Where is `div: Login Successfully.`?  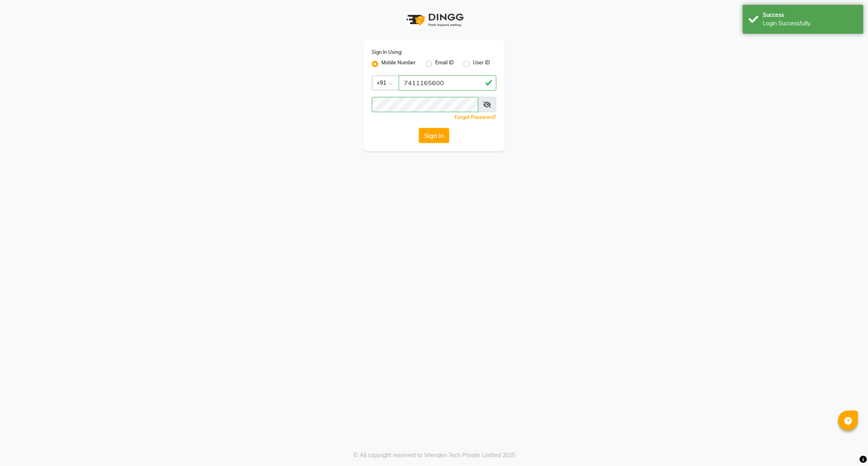 div: Login Successfully. is located at coordinates (810, 23).